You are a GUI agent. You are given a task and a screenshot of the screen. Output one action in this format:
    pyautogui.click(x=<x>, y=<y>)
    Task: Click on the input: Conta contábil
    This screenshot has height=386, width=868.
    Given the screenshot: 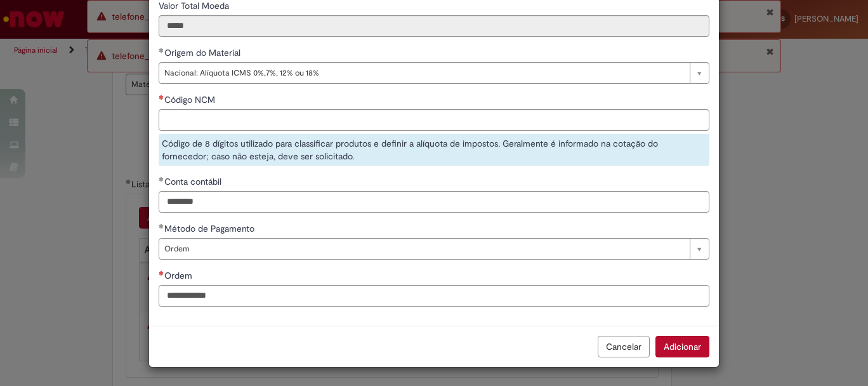 What is the action you would take?
    pyautogui.click(x=434, y=202)
    